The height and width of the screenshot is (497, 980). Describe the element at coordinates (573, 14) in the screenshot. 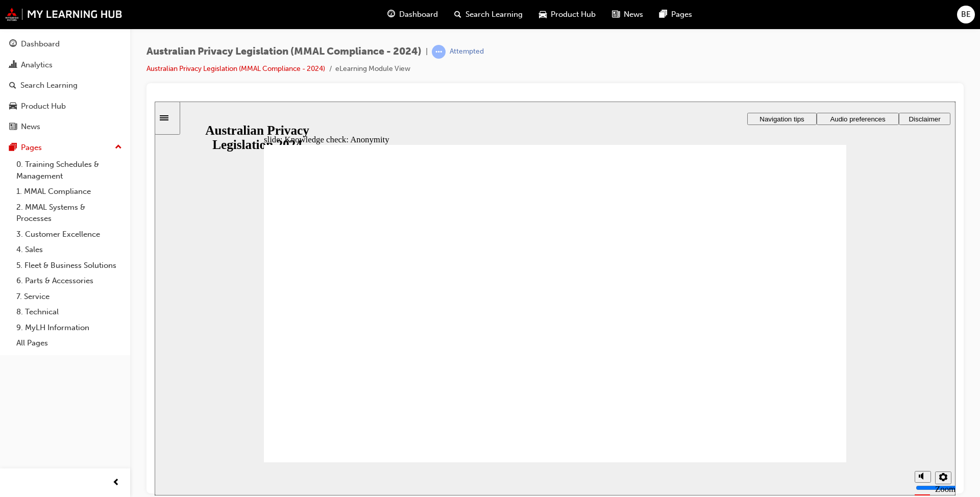

I see `span: Product Hub` at that location.